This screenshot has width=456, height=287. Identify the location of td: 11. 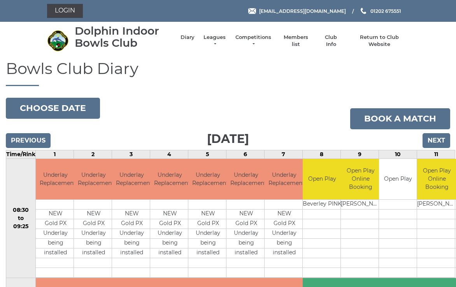
(437, 154).